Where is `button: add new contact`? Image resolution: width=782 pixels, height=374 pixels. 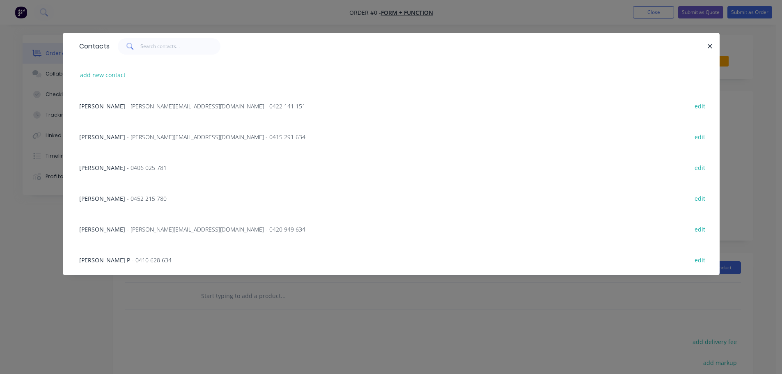
button: add new contact is located at coordinates (103, 75).